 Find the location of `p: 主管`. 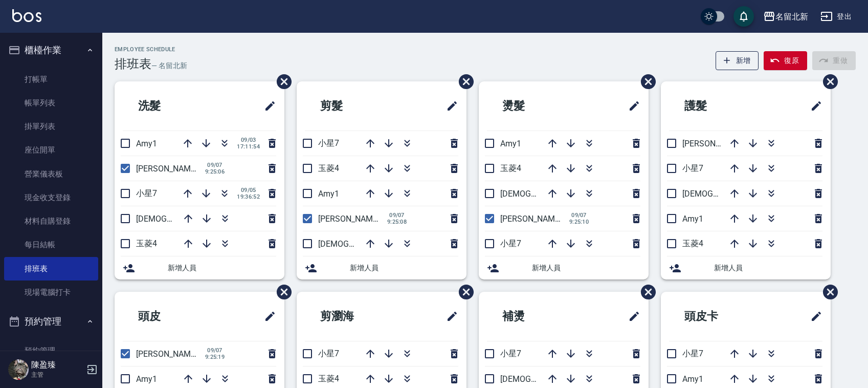

p: 主管 is located at coordinates (58, 374).